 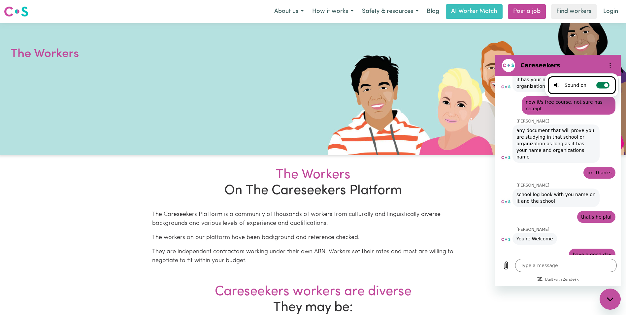 I want to click on a: Careseekers logo, so click(x=16, y=12).